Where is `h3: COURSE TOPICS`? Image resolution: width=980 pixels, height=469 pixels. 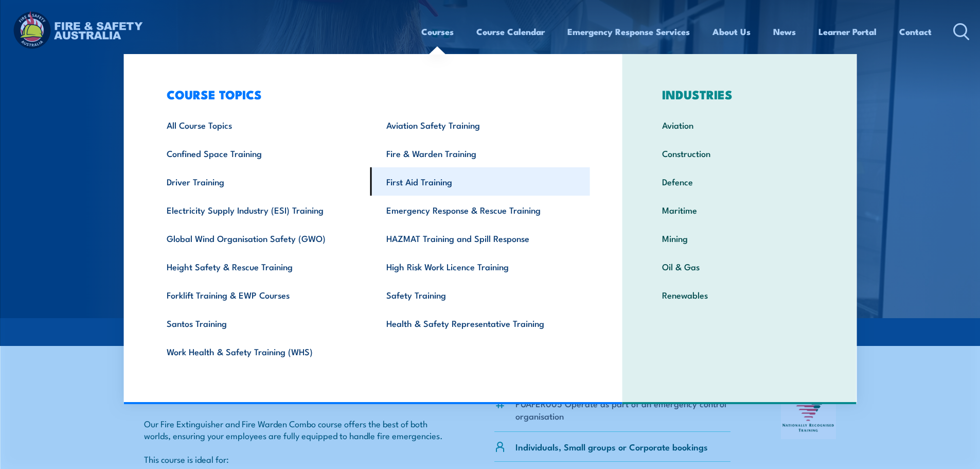 h3: COURSE TOPICS is located at coordinates (370, 94).